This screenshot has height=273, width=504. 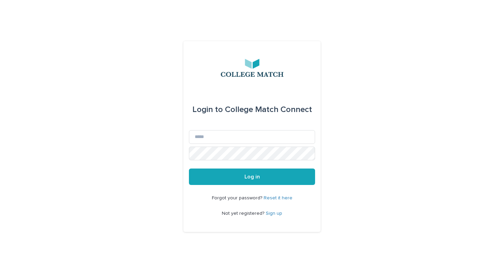 What do you see at coordinates (244, 214) in the screenshot?
I see `span: Not yet registered?` at bounding box center [244, 214].